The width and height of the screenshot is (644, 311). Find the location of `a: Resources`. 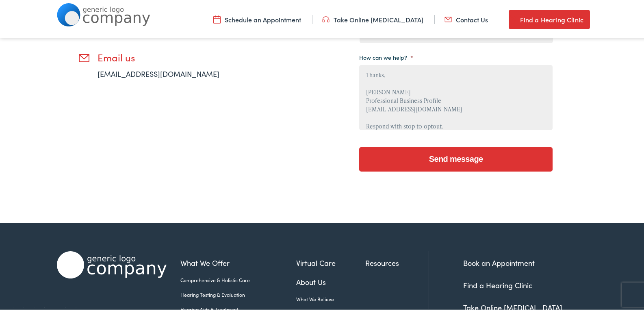

a: Resources is located at coordinates (397, 261).